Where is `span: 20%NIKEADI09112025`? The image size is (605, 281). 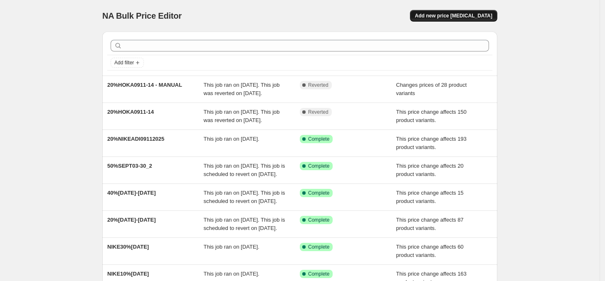 span: 20%NIKEADI09112025 is located at coordinates (136, 139).